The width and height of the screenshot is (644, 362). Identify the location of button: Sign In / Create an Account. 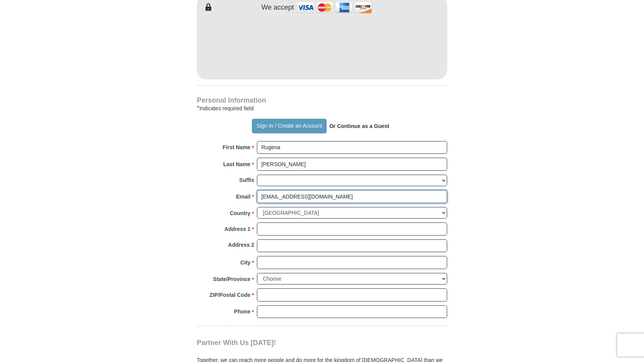
(289, 126).